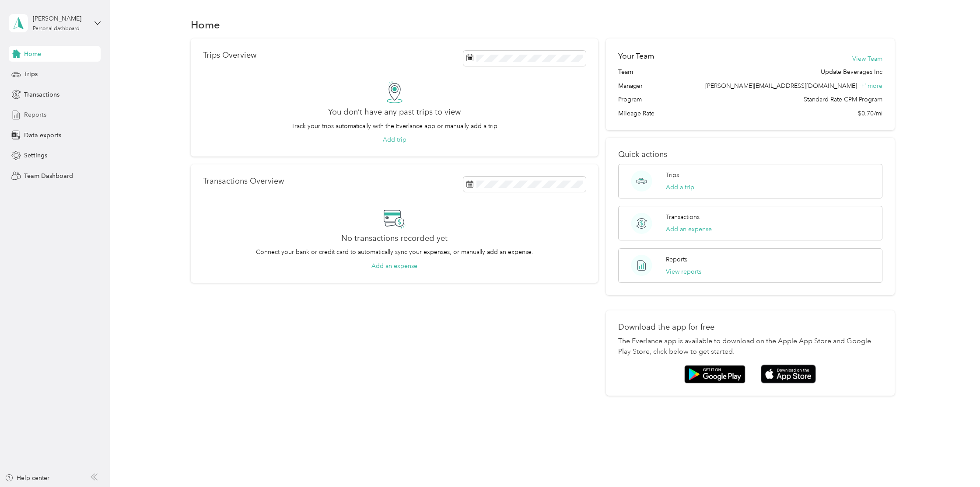 The image size is (980, 487). I want to click on span: Team, so click(625, 72).